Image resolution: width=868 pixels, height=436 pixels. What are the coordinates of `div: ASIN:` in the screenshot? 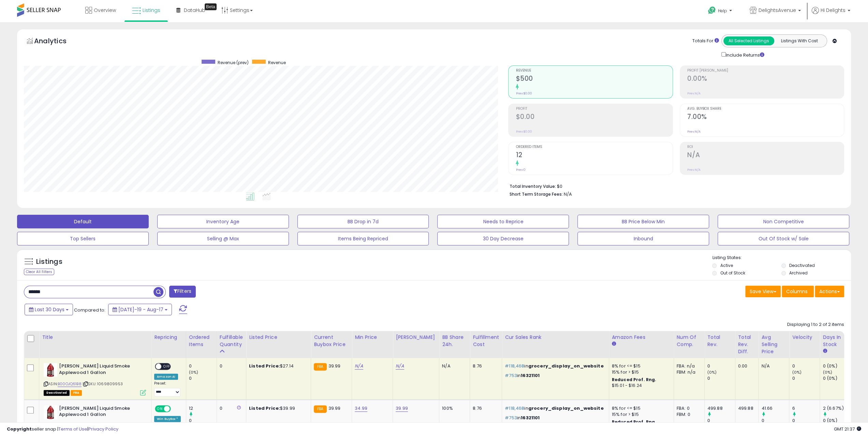 It's located at (95, 378).